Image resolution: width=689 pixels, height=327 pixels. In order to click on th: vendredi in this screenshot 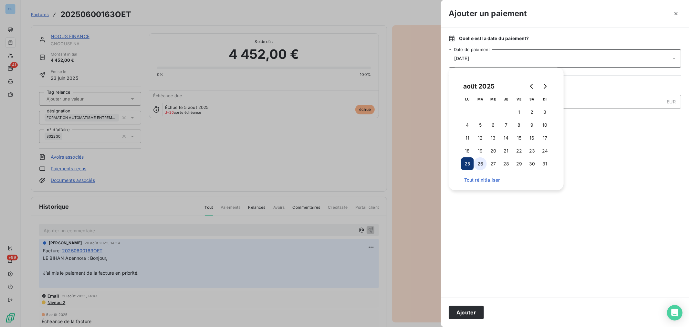, I will do `click(519, 99)`.